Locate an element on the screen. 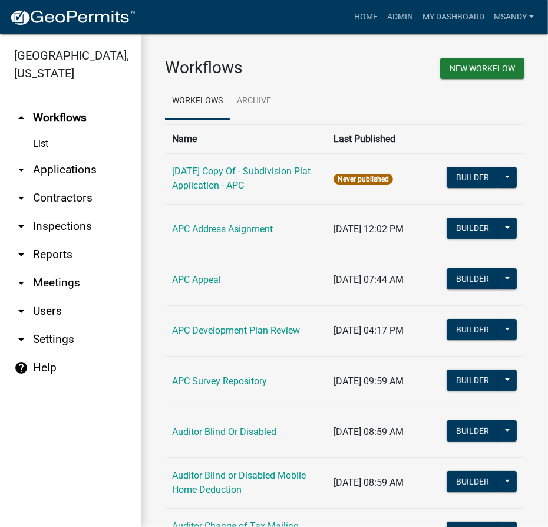 Image resolution: width=548 pixels, height=527 pixels. a: APC Development Plan Review is located at coordinates (236, 330).